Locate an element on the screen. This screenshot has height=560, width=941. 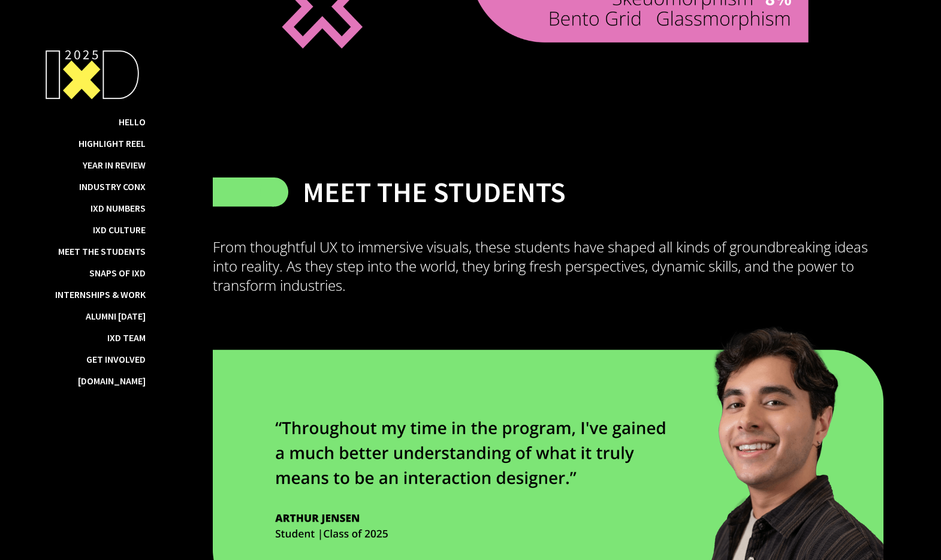
a: Internships & Work is located at coordinates (100, 295).